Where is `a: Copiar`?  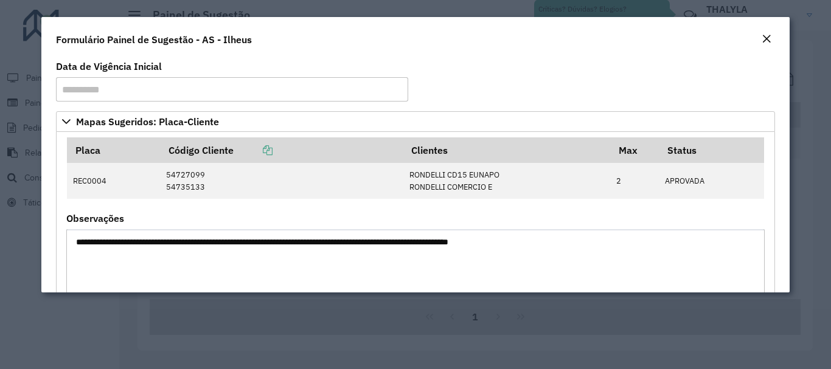 a: Copiar is located at coordinates (253, 150).